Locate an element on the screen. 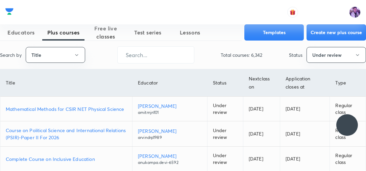 The image size is (366, 171). img: preeti Tripathi is located at coordinates (355, 12).